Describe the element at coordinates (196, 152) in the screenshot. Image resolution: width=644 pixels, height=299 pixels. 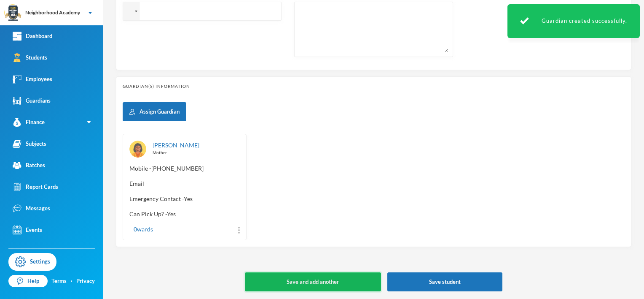
I see `div: Mother` at that location.